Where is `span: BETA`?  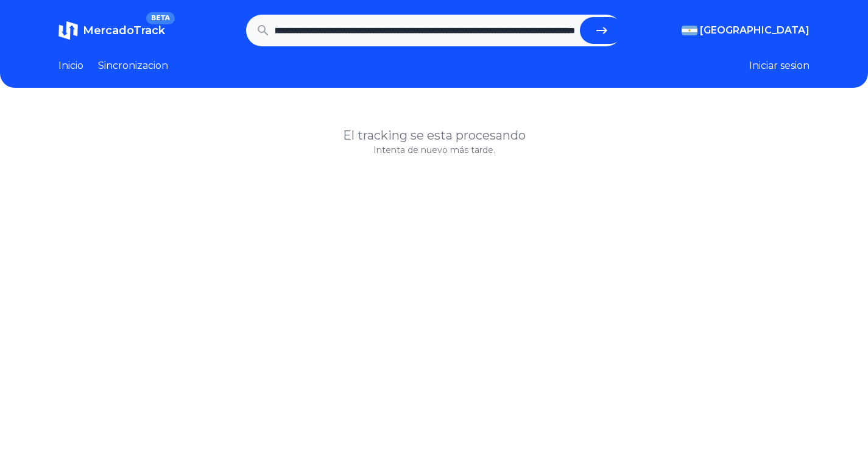 span: BETA is located at coordinates (160, 19).